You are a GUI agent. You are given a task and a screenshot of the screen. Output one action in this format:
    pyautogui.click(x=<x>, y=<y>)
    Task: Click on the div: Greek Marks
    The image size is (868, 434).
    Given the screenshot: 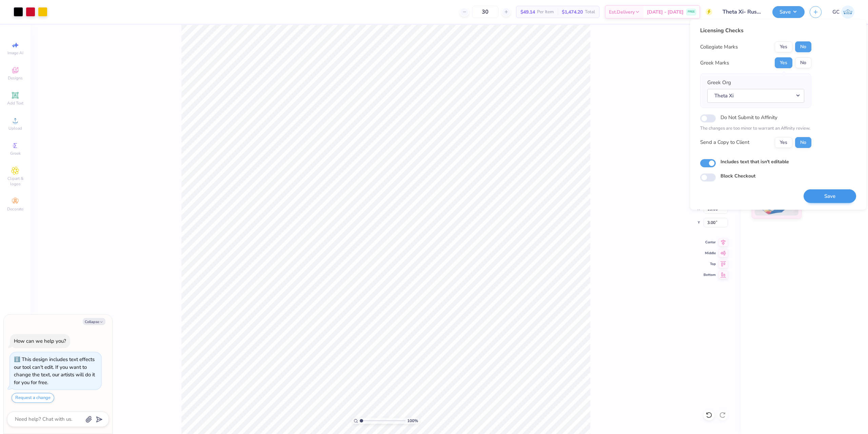 What is the action you would take?
    pyautogui.click(x=714, y=62)
    